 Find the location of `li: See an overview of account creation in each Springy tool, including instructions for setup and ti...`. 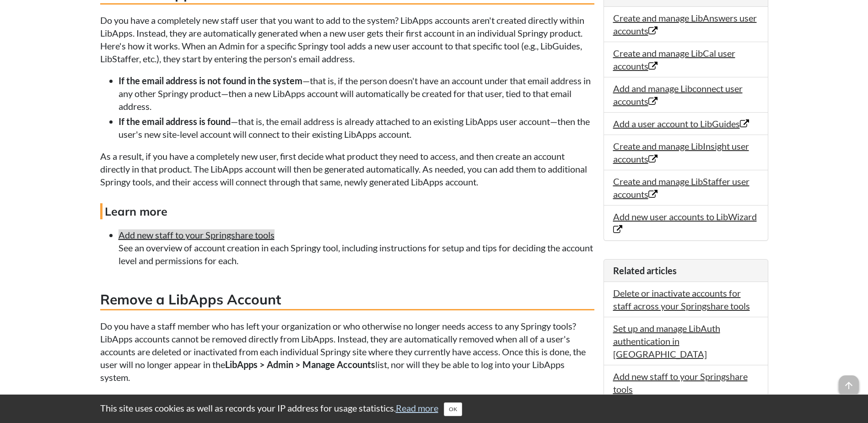

li: See an overview of account creation in each Springy tool, including instructions for setup and ti... is located at coordinates (356, 248).